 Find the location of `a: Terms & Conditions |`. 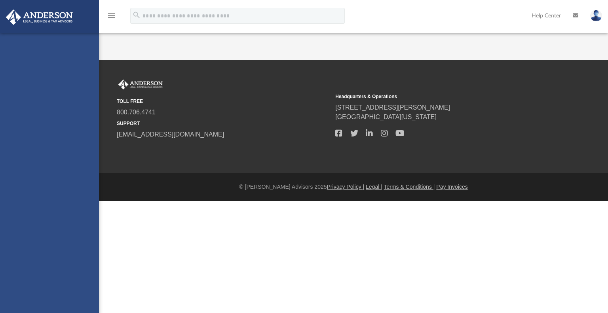

a: Terms & Conditions | is located at coordinates (409, 187).